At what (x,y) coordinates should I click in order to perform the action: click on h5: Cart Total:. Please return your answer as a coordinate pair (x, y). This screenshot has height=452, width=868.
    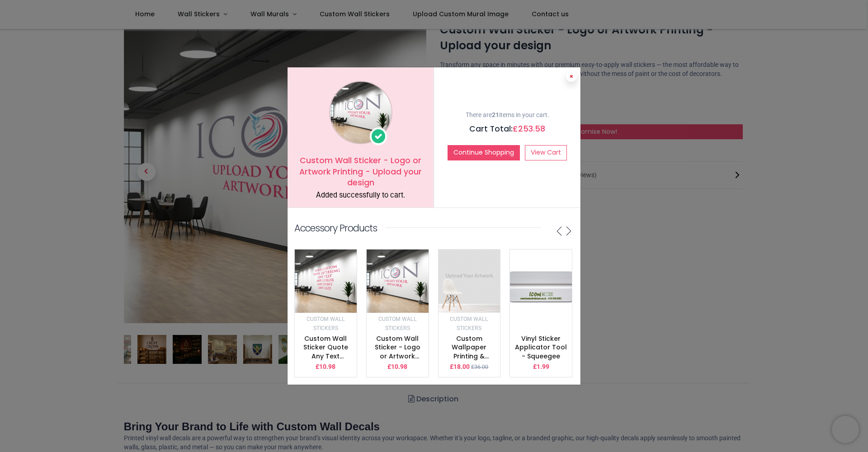
    Looking at the image, I should click on (507, 129).